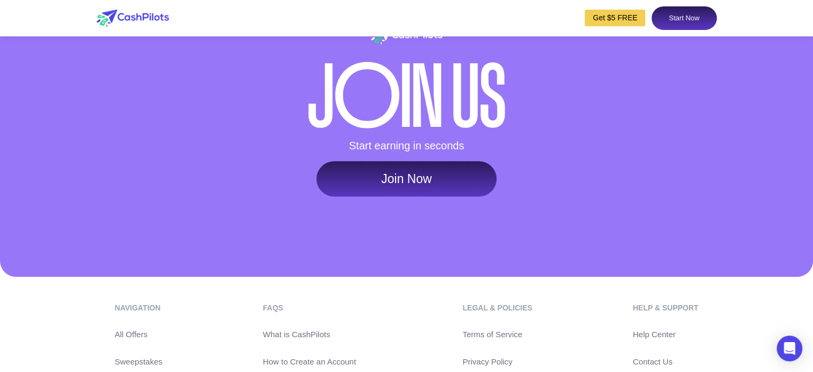 Image resolution: width=813 pixels, height=372 pixels. Describe the element at coordinates (138, 334) in the screenshot. I see `a: All Offers` at that location.